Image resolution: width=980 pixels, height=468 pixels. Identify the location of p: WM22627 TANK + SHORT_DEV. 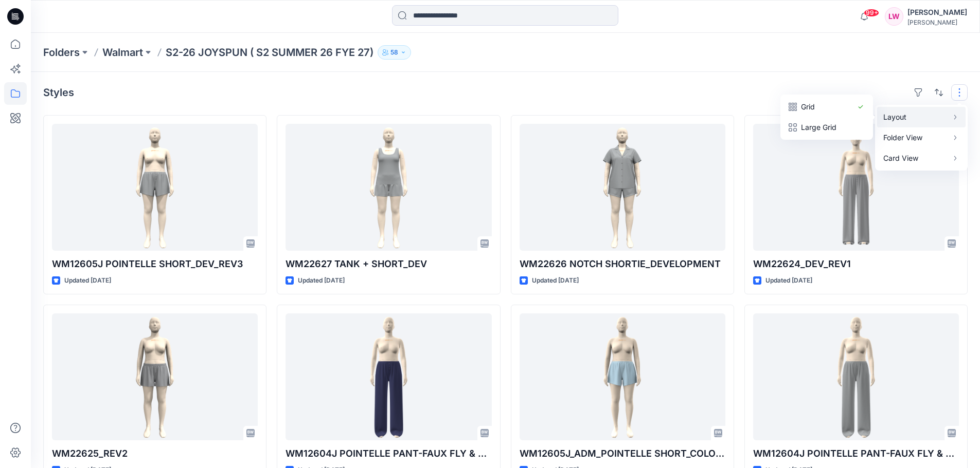
(389, 264).